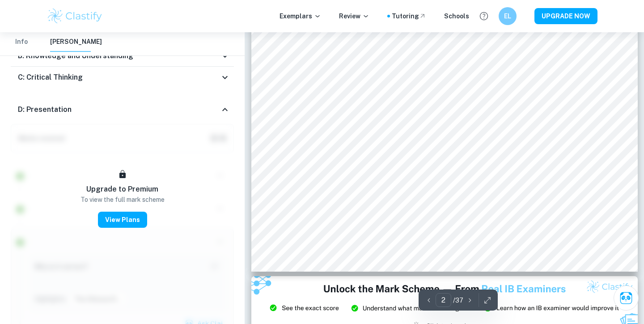 The height and width of the screenshot is (324, 644). Describe the element at coordinates (484, 16) in the screenshot. I see `button: Help and Feedback` at that location.